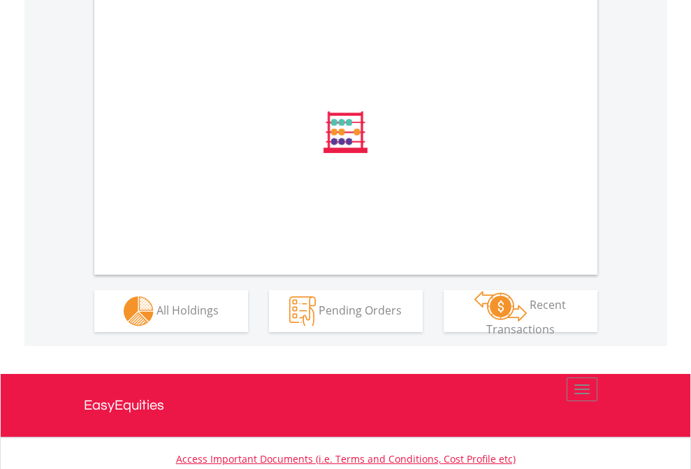 This screenshot has width=691, height=469. Describe the element at coordinates (346, 405) in the screenshot. I see `div: EasyEquities` at that location.